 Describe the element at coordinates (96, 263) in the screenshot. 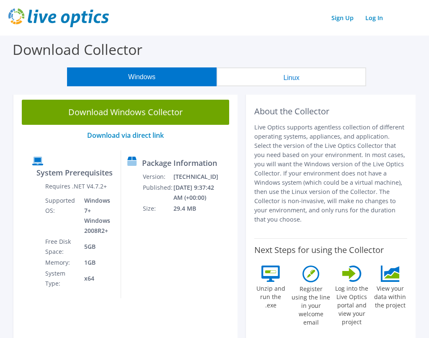

I see `td: 1GB` at that location.